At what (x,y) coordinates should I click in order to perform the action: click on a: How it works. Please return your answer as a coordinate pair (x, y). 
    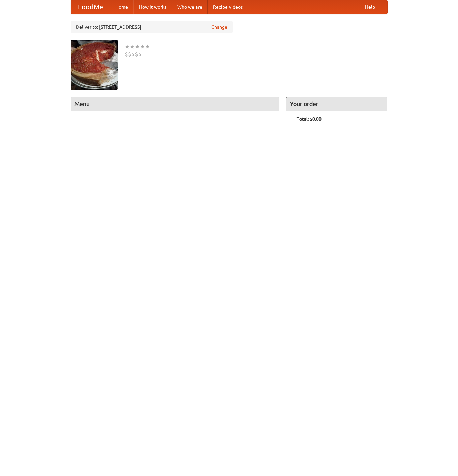
    Looking at the image, I should click on (153, 7).